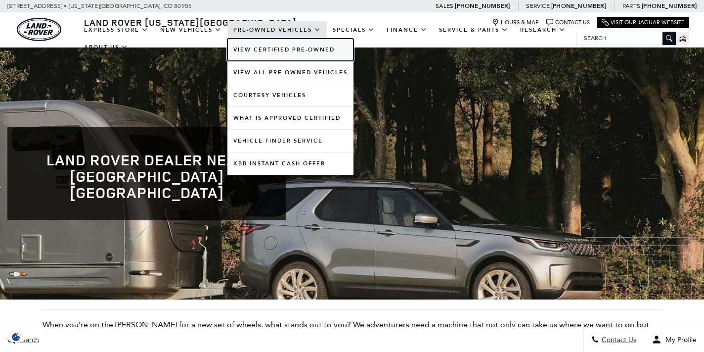 The width and height of the screenshot is (704, 352). What do you see at coordinates (39, 29) in the screenshot?
I see `a: land-rover` at bounding box center [39, 29].